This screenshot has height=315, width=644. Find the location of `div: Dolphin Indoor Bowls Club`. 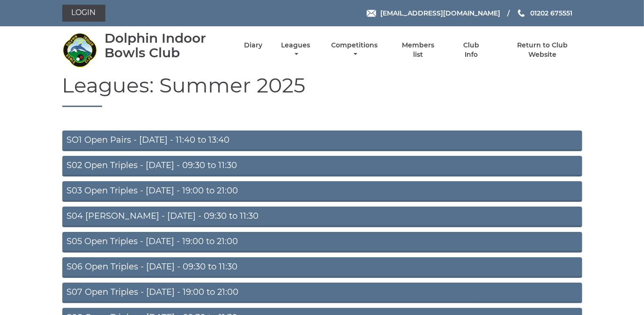

div: Dolphin Indoor Bowls Club is located at coordinates (166, 46).